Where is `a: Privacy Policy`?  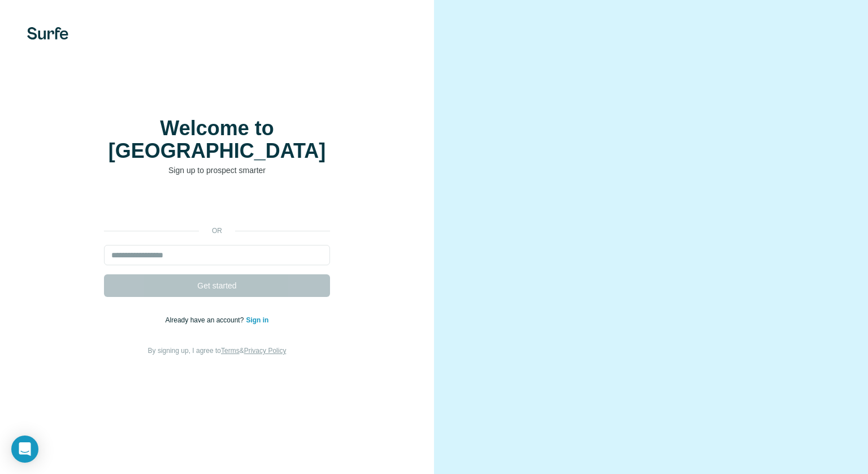
a: Privacy Policy is located at coordinates (265, 351).